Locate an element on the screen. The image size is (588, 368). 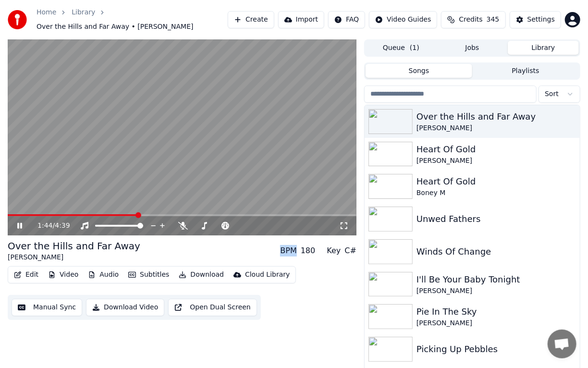
button: Download Video is located at coordinates (125, 307).